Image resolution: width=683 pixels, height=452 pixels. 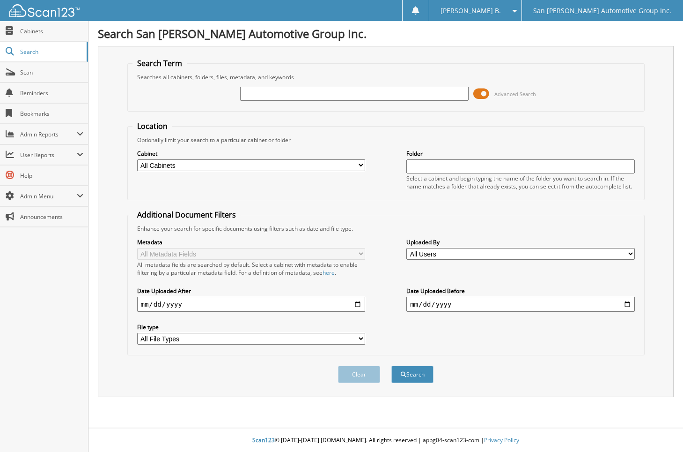 I want to click on span: Scan123, so click(x=264, y=439).